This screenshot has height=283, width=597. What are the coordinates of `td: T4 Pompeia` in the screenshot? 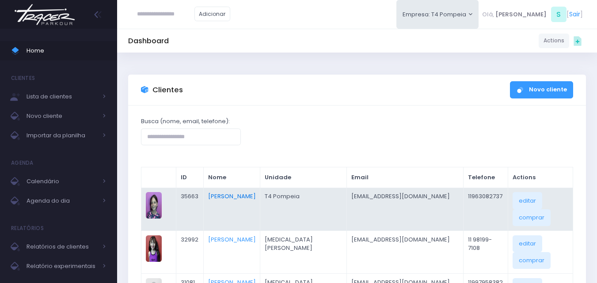 It's located at (304, 209).